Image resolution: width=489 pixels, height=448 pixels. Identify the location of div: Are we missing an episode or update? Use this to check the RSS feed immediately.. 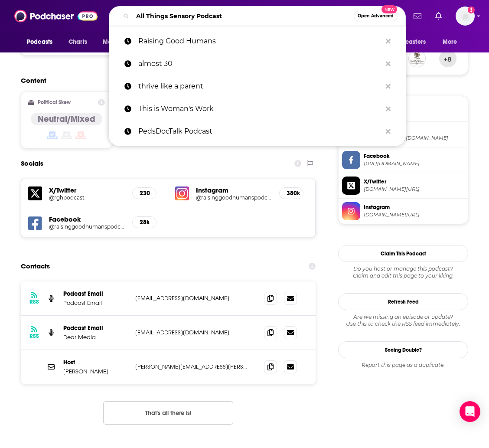
(403, 320).